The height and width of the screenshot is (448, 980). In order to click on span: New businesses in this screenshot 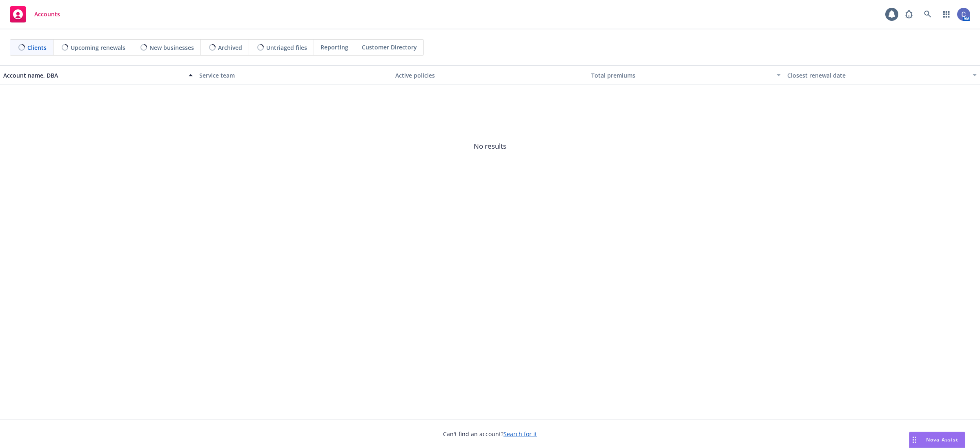, I will do `click(171, 48)`.